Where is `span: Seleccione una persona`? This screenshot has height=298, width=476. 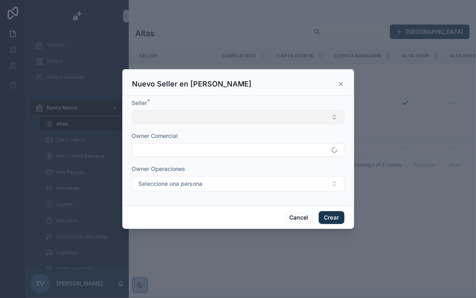 span: Seleccione una persona is located at coordinates (171, 184).